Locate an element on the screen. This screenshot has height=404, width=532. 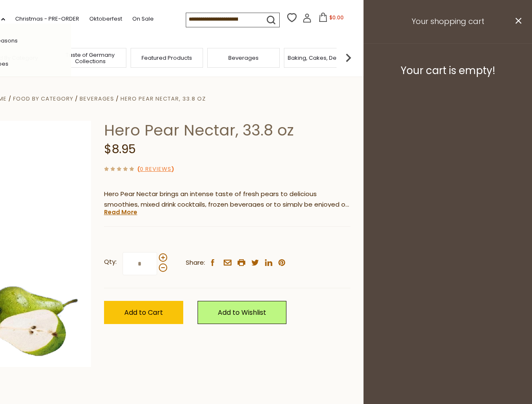
a: Featured Products is located at coordinates (167, 57).